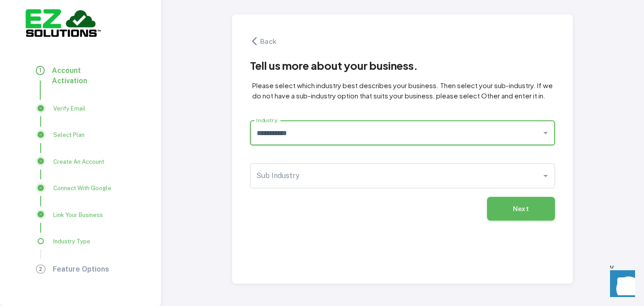 This screenshot has height=306, width=644. Describe the element at coordinates (69, 135) in the screenshot. I see `p: Select Plan` at that location.